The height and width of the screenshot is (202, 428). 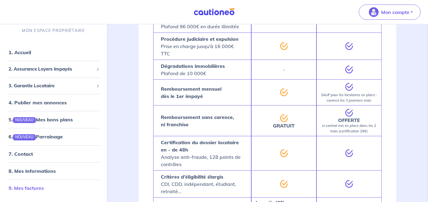 I want to click on strong: GRATUIT, so click(x=283, y=126).